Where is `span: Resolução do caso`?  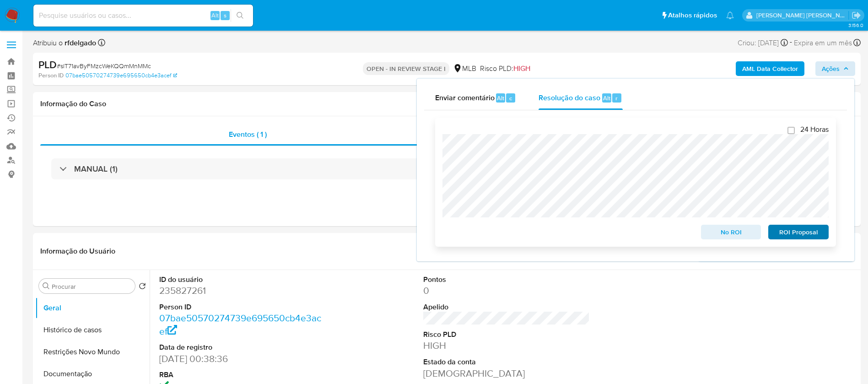
span: Resolução do caso is located at coordinates (569, 98).